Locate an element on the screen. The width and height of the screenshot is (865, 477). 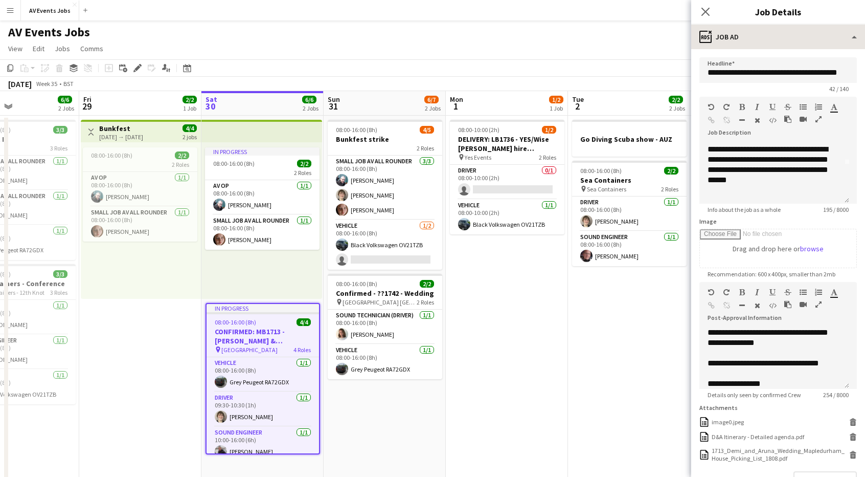
span: Sea Containers is located at coordinates (607, 189).